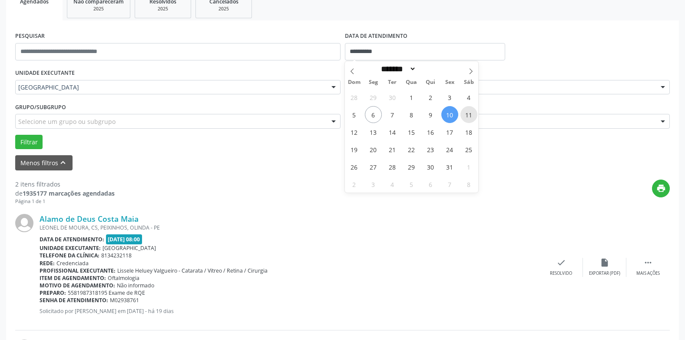 Image resolution: width=685 pixels, height=340 pixels. Describe the element at coordinates (604, 273) in the screenshot. I see `div: Exportar (PDF)` at that location.